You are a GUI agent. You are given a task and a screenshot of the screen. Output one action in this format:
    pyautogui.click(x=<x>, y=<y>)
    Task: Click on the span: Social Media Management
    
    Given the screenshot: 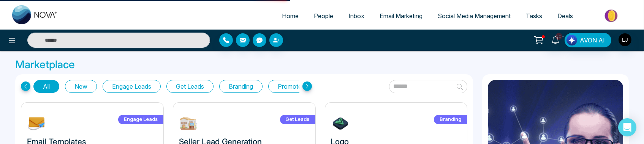 What is the action you would take?
    pyautogui.click(x=474, y=16)
    